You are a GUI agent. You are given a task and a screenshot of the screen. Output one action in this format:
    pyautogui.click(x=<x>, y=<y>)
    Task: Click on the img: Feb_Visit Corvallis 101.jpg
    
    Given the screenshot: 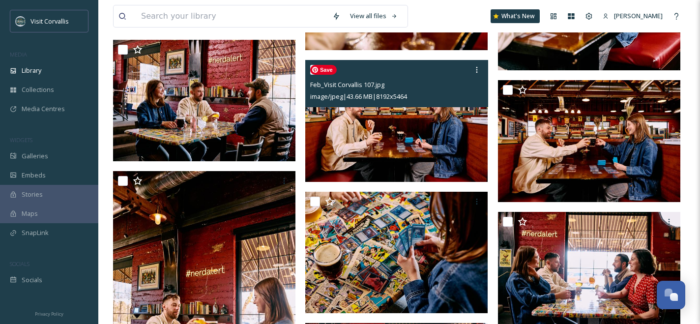 What is the action you would take?
    pyautogui.click(x=204, y=101)
    